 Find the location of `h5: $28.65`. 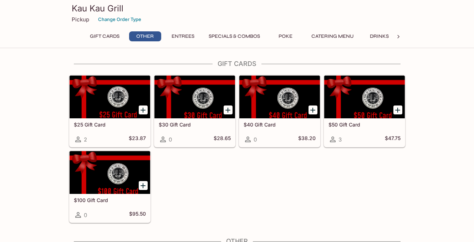

h5: $28.65 is located at coordinates (222, 139).